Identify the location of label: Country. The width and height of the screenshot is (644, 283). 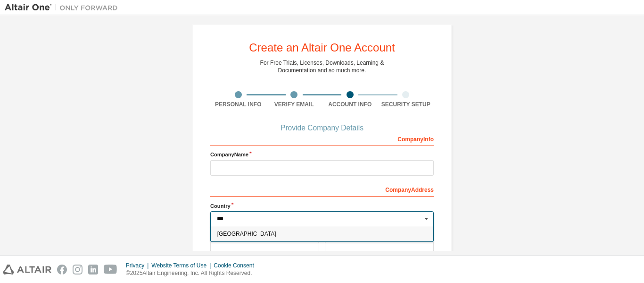
(322, 206).